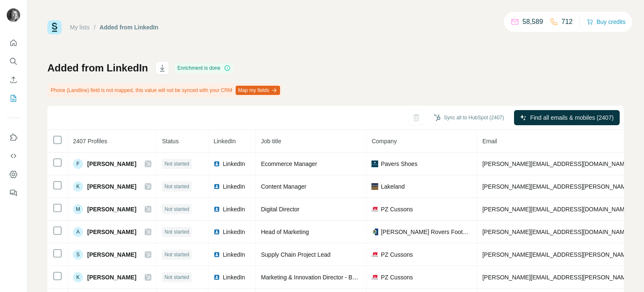  I want to click on div: Enrichment is done, so click(204, 68).